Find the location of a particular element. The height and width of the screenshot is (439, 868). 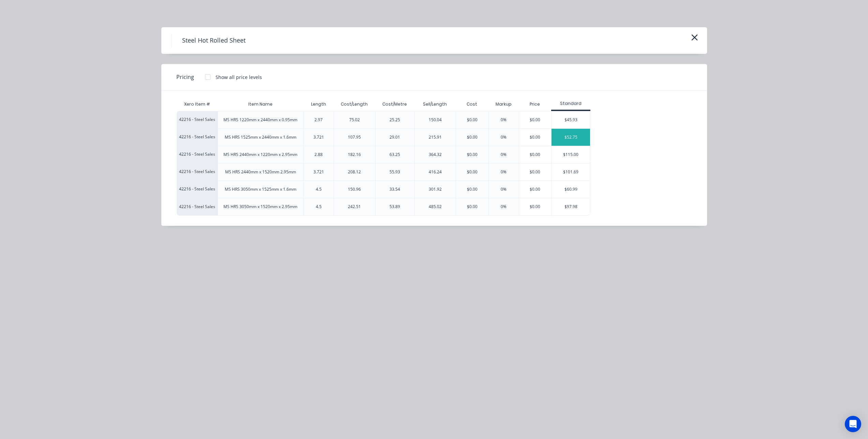

div: 364.32 is located at coordinates (435, 154).